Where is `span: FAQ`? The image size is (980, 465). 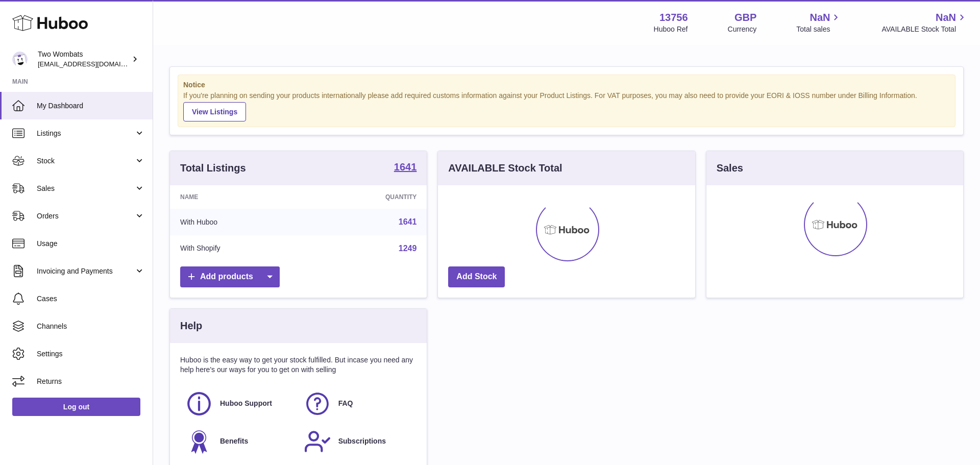
span: FAQ is located at coordinates (346, 403).